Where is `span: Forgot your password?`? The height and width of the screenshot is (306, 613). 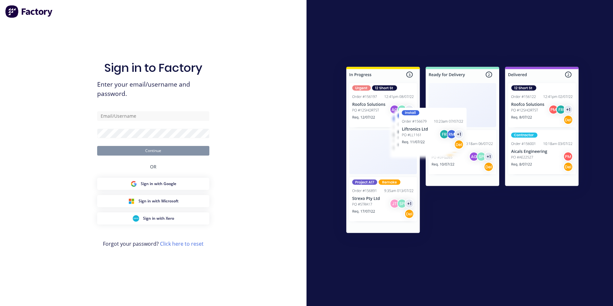
span: Forgot your password? is located at coordinates (153, 244).